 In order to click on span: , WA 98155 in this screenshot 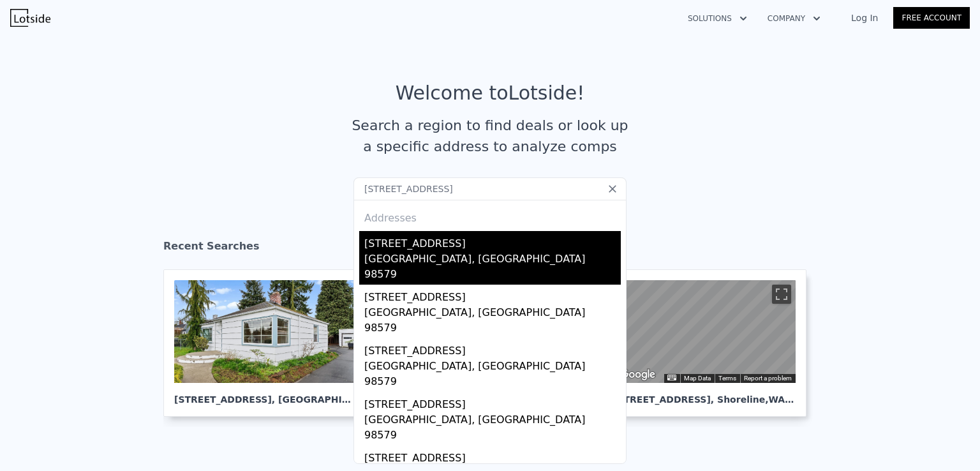, I will do `click(792, 399)`.